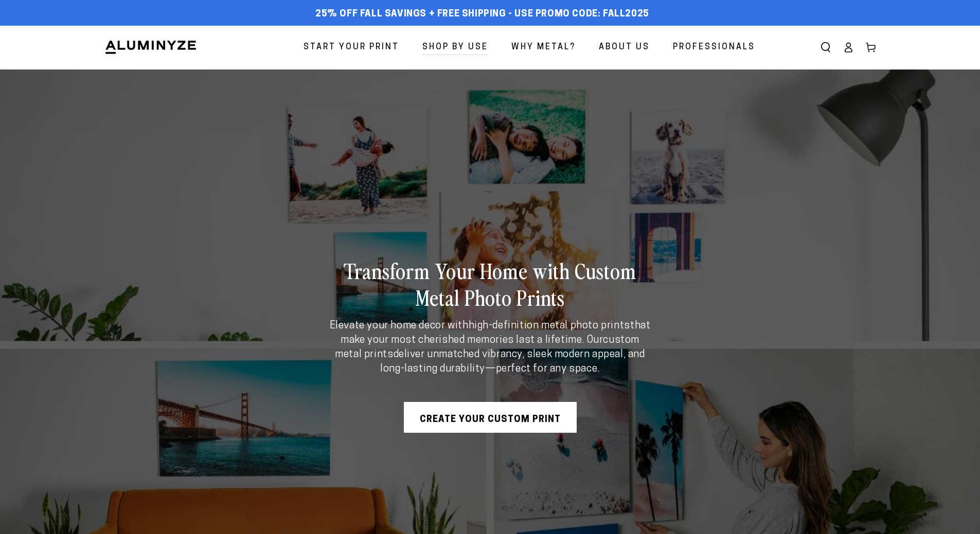 This screenshot has height=534, width=980. What do you see at coordinates (490, 284) in the screenshot?
I see `h2: Transform Your Home with Custom Metal Photo Prints` at bounding box center [490, 284].